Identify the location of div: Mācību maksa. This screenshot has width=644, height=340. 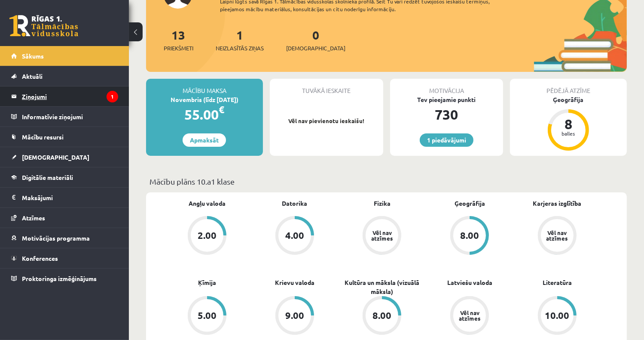
(204, 87).